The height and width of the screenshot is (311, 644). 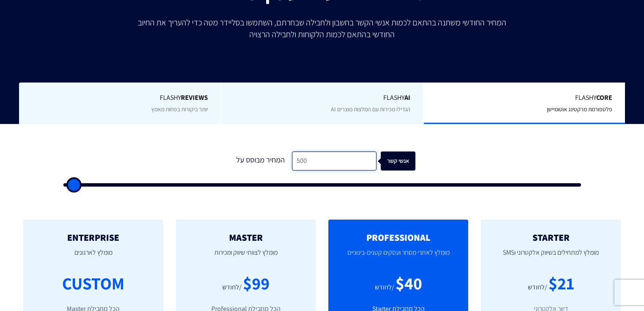 I want to click on div: $40, so click(x=409, y=283).